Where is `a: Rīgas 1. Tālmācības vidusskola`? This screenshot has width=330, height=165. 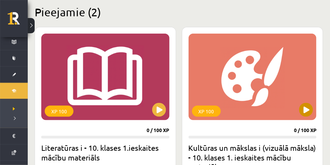
a: Rīgas 1. Tālmācības vidusskola is located at coordinates (18, 21).